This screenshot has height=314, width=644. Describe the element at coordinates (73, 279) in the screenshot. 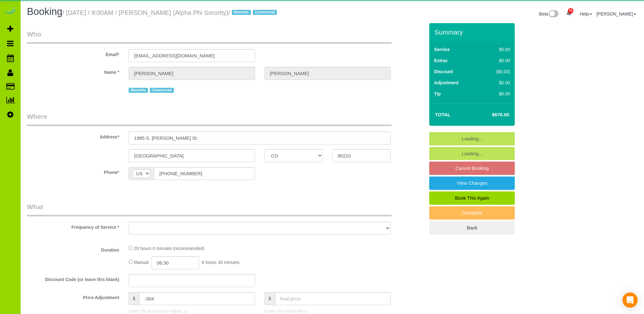

I see `label: Discount Code (or leave this blank)` at that location.